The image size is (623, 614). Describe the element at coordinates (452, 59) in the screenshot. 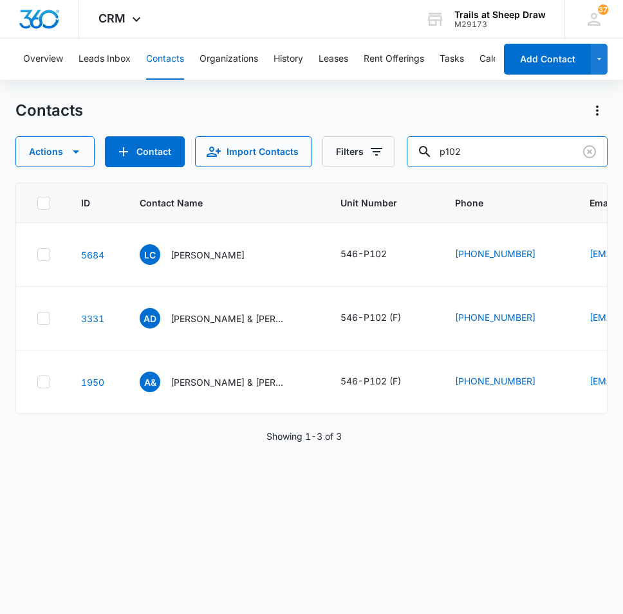

I see `button: Tasks` at that location.